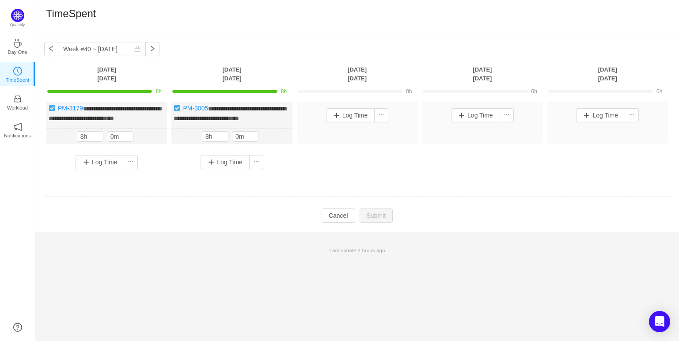 This screenshot has width=679, height=341. Describe the element at coordinates (18, 46) in the screenshot. I see `a: icon: coffeeDay One` at that location.